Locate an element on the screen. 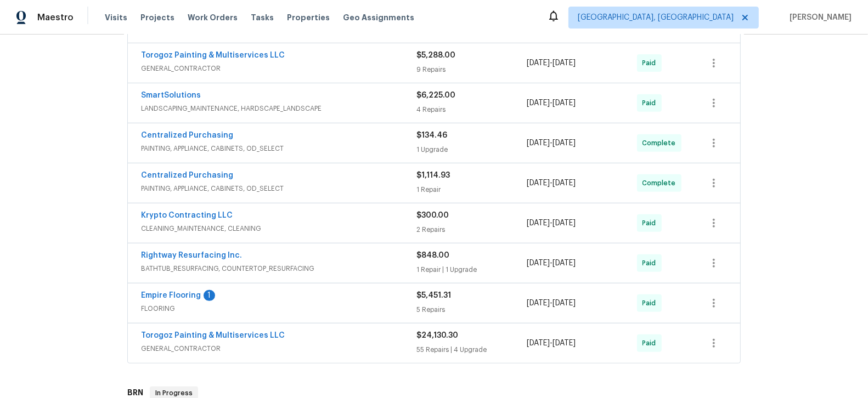 This screenshot has height=398, width=868. a: Empire Flooring is located at coordinates (170, 296).